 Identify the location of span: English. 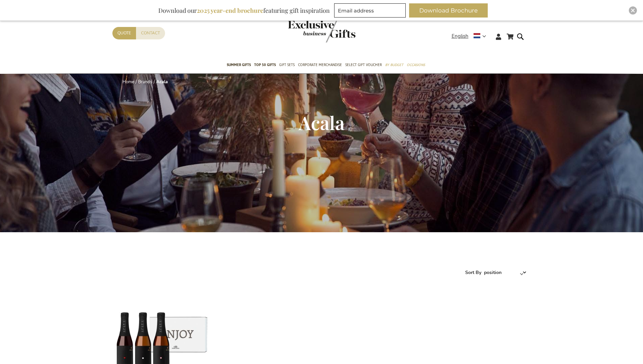
(460, 36).